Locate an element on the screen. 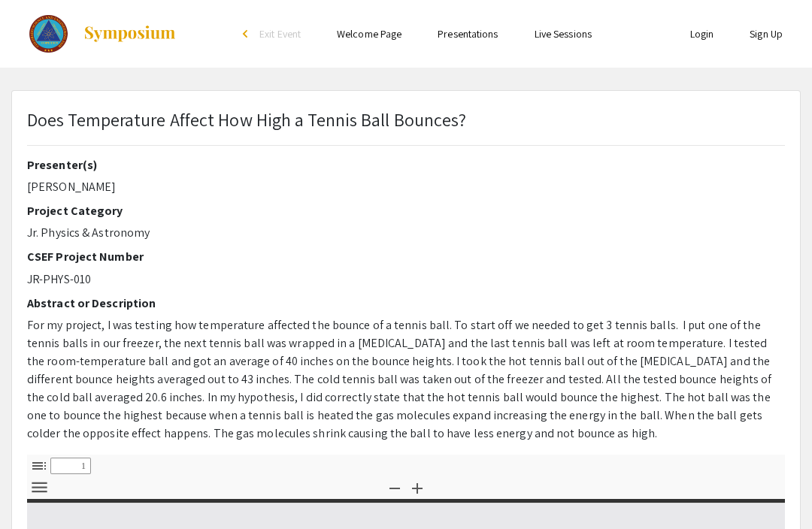 The image size is (812, 529). h2: Project Category is located at coordinates (406, 211).